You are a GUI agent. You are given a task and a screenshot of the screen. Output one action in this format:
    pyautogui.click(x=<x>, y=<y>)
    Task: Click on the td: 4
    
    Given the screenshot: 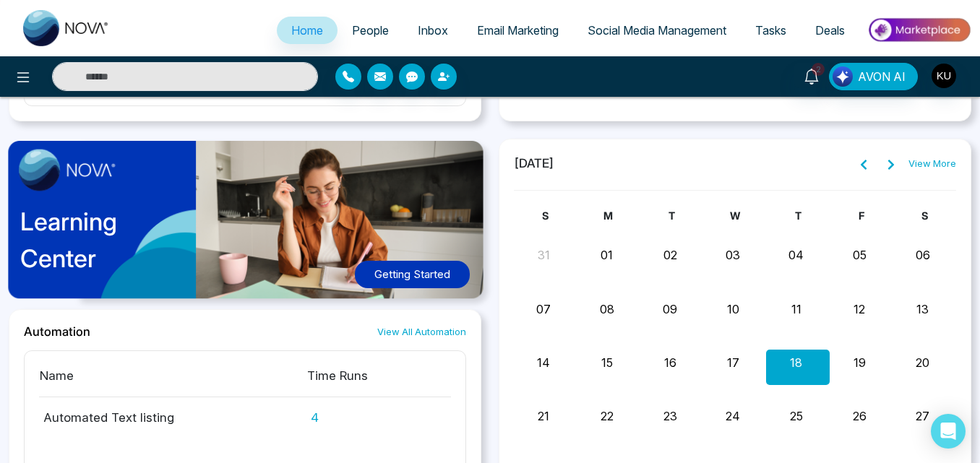 What is the action you would take?
    pyautogui.click(x=379, y=412)
    